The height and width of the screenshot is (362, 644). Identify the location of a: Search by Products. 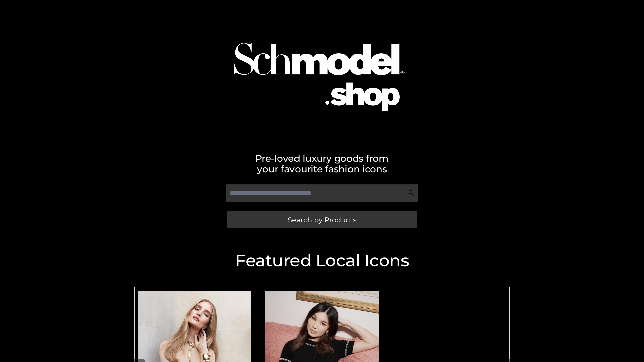
(322, 220).